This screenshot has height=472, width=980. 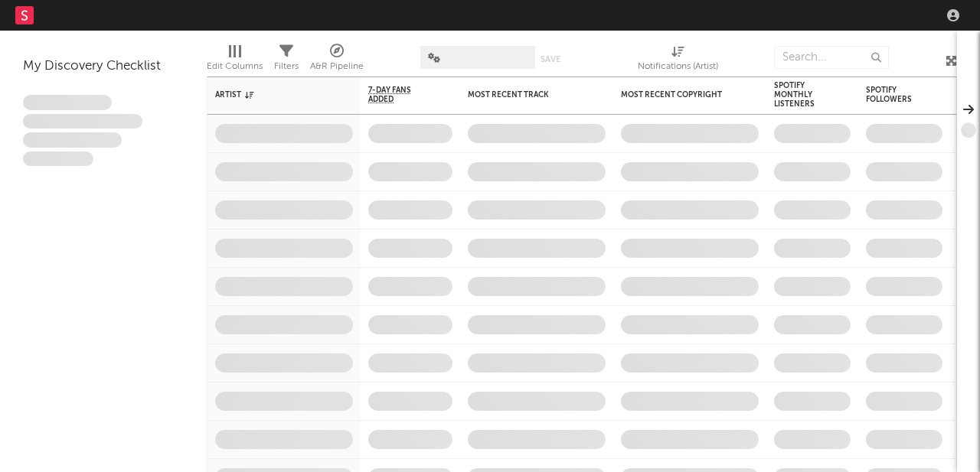 I want to click on div: Most Recent Copyright, so click(x=679, y=95).